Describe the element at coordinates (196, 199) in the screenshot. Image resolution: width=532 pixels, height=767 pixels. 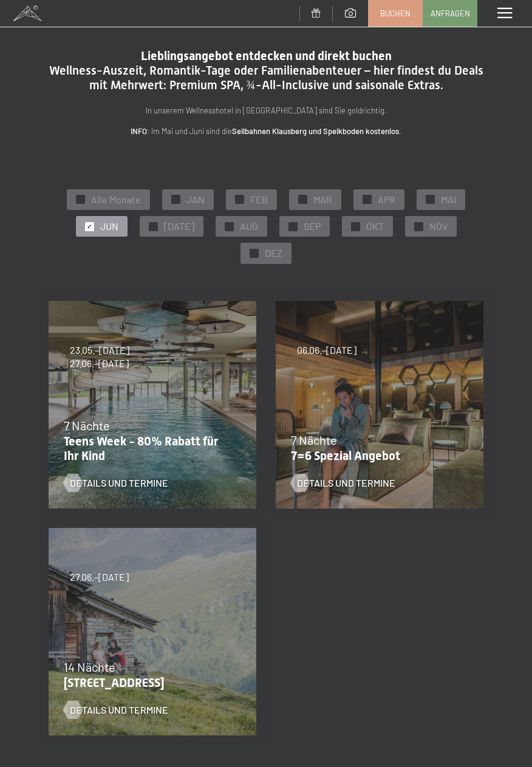
I see `span: JAN` at that location.